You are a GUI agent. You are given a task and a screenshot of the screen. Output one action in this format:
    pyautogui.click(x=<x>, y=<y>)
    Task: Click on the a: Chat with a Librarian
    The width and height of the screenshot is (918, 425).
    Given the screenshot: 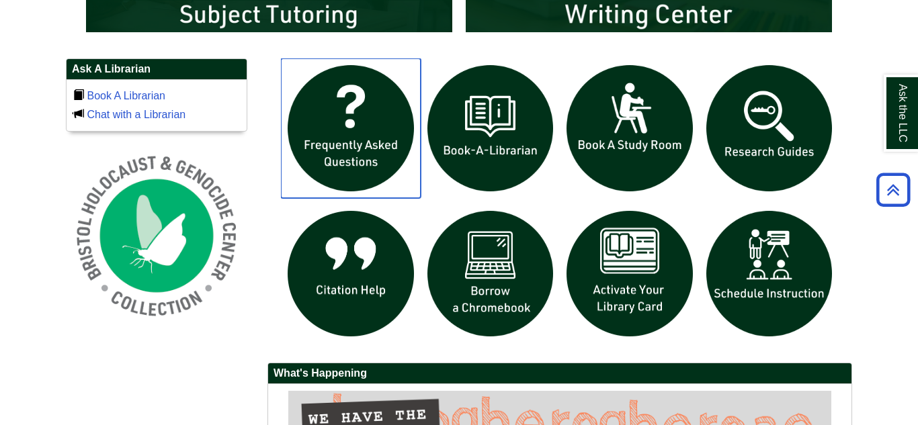 What is the action you would take?
    pyautogui.click(x=136, y=114)
    